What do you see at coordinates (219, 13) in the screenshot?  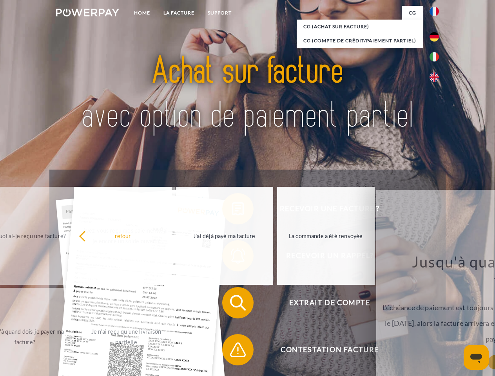 I see `a: Support` at bounding box center [219, 13].